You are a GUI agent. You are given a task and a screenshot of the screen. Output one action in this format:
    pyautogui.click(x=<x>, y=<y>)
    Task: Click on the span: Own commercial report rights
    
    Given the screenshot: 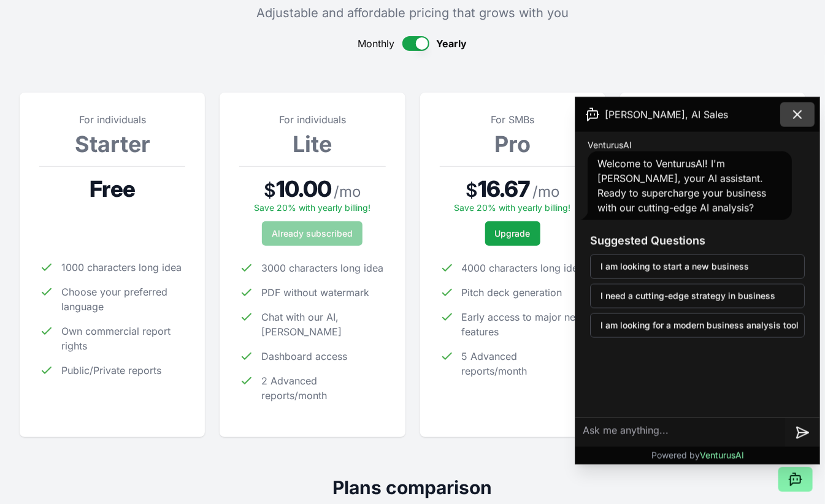 What is the action you would take?
    pyautogui.click(x=123, y=338)
    